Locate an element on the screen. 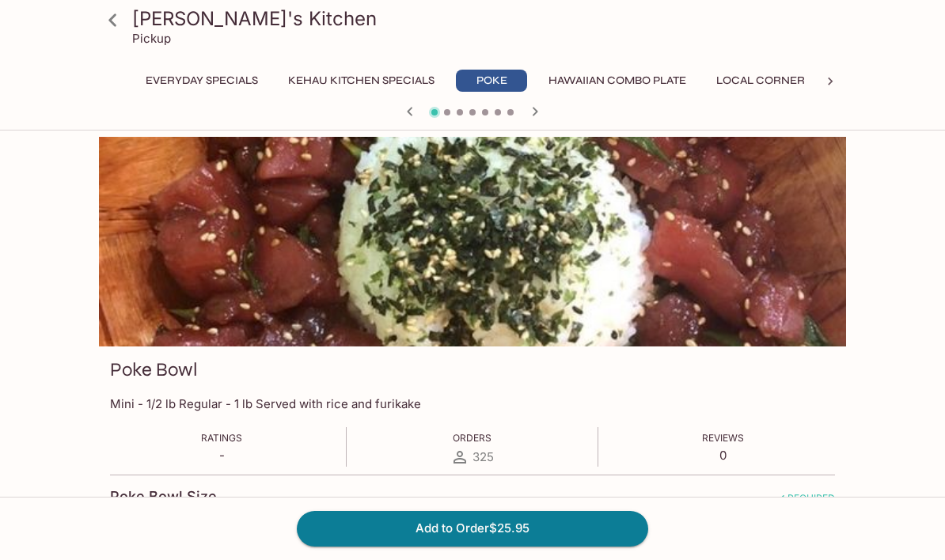 The width and height of the screenshot is (945, 560). span: Ratings is located at coordinates (221, 438).